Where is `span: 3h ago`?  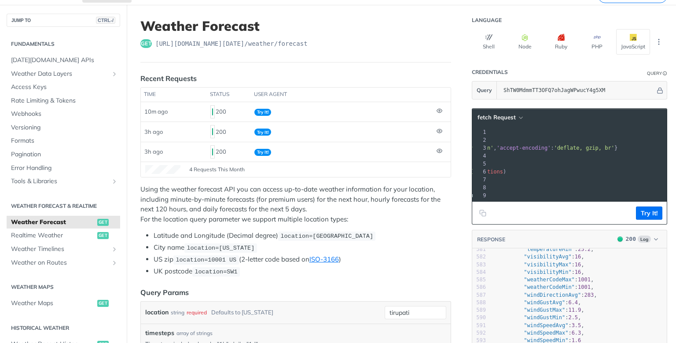 span: 3h ago is located at coordinates (154, 151).